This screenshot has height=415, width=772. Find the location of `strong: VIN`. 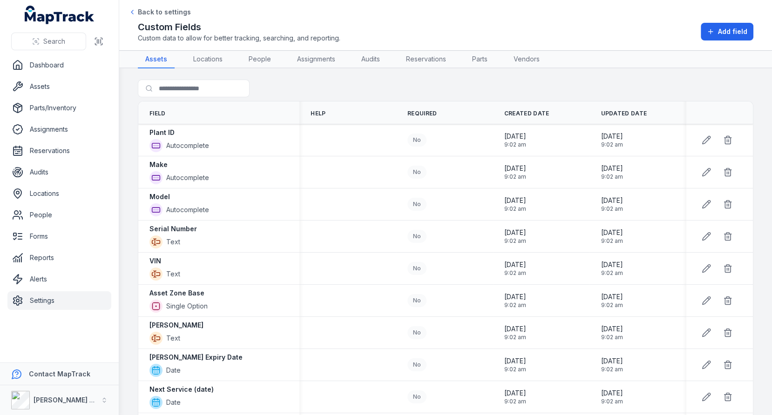

strong: VIN is located at coordinates (155, 261).